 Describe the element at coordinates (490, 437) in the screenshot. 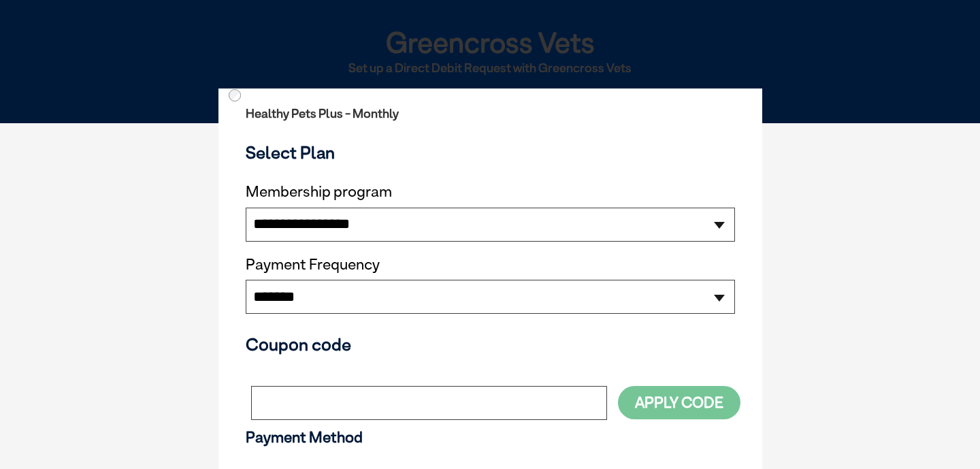

I see `h3: Payment Method` at that location.